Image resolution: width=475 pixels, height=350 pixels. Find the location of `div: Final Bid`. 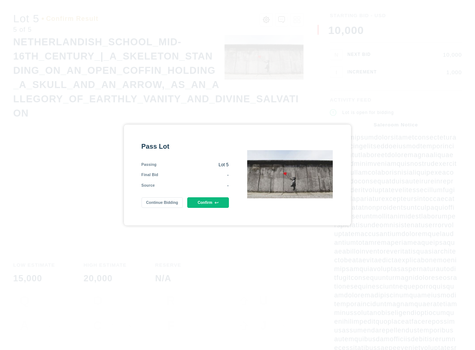

div: Final Bid is located at coordinates (150, 175).